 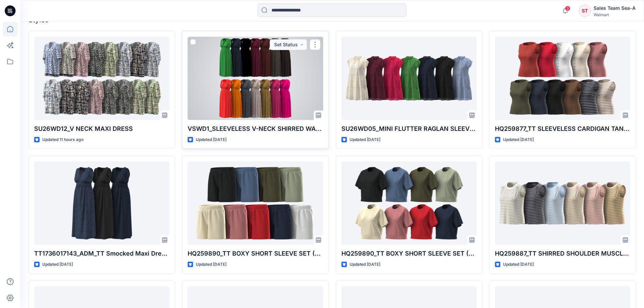 I want to click on p: SU26WD05_MINI FLUTTER RAGLAN SLEEVE DRESS, so click(x=409, y=129).